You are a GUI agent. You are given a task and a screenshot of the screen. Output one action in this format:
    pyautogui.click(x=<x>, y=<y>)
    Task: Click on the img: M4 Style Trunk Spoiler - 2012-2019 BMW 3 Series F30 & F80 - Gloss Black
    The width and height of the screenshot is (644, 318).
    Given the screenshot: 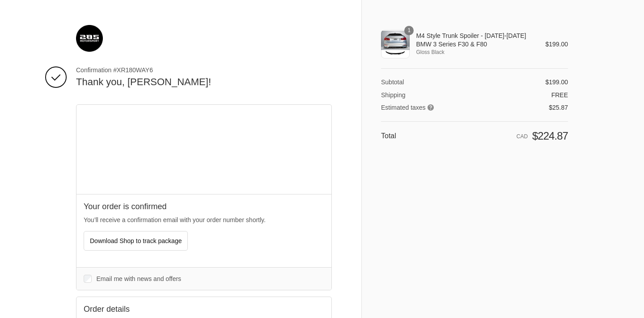 What is the action you would take?
    pyautogui.click(x=395, y=44)
    